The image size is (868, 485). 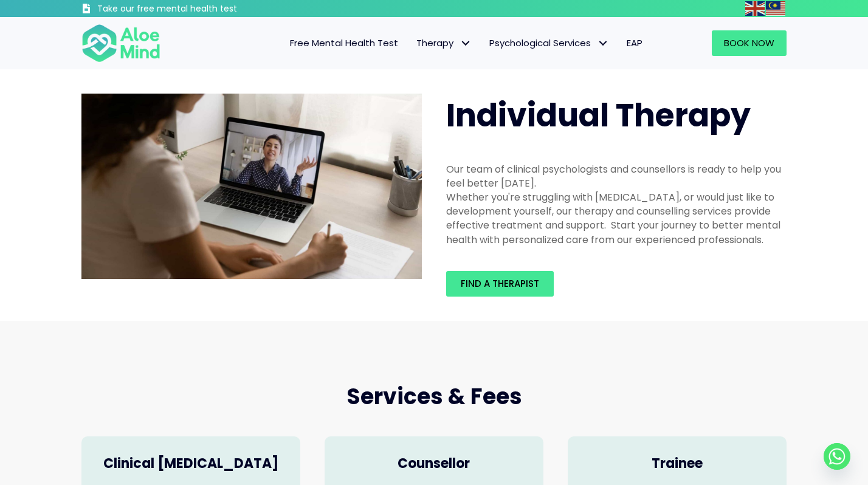 I want to click on a: Malay, so click(x=776, y=8).